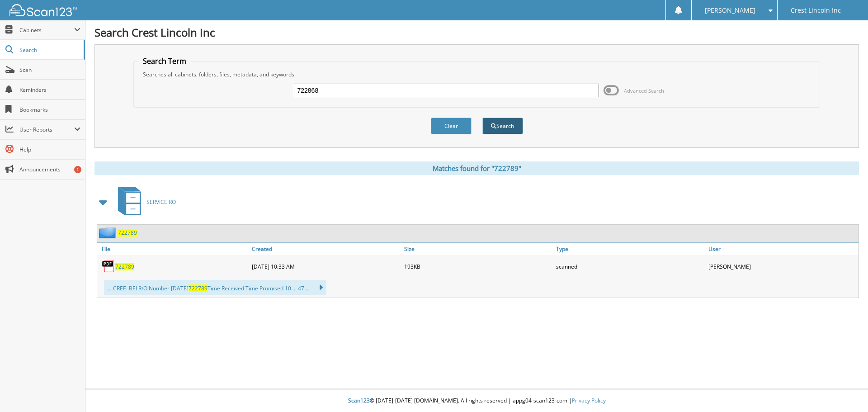  Describe the element at coordinates (503, 125) in the screenshot. I see `button: Search` at that location.